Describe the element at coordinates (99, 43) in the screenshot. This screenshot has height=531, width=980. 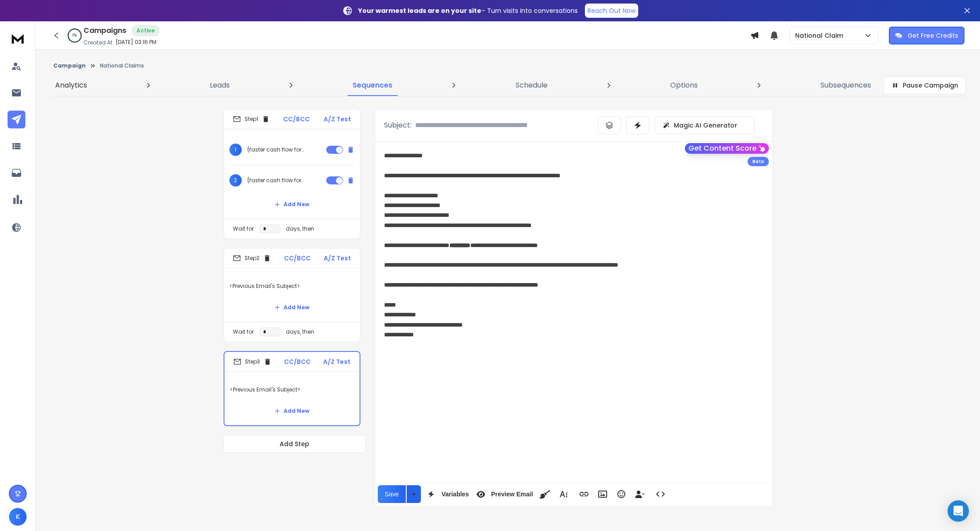
I see `p: Created At:` at that location.